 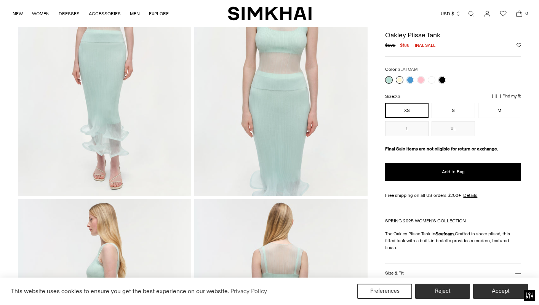 I want to click on a: NEW, so click(x=18, y=14).